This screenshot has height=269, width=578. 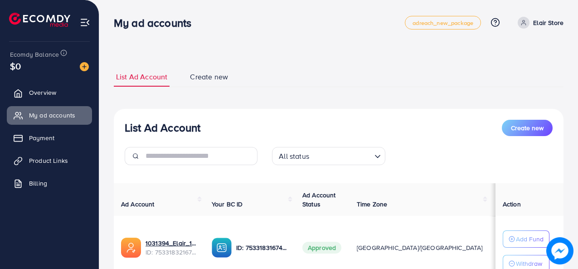 I want to click on span: Ad Account, so click(x=138, y=204).